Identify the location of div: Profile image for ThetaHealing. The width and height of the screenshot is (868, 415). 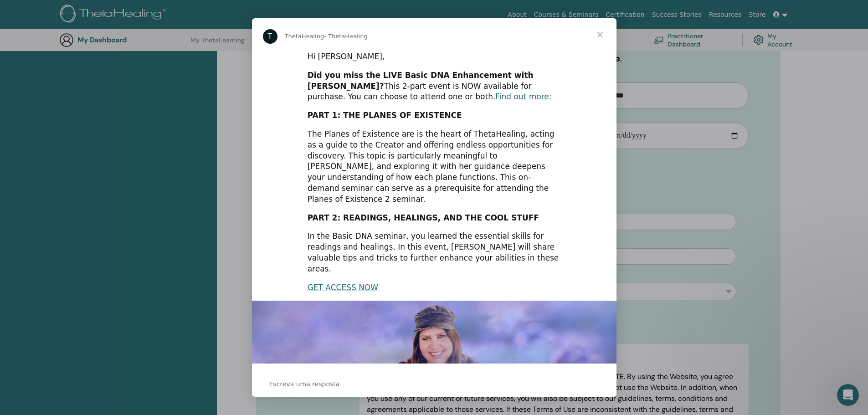
(271, 36).